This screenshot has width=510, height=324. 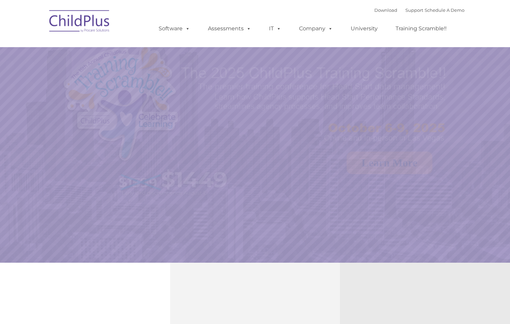 What do you see at coordinates (80, 22) in the screenshot?
I see `img: ChildPlus by Procare Solutions` at bounding box center [80, 22].